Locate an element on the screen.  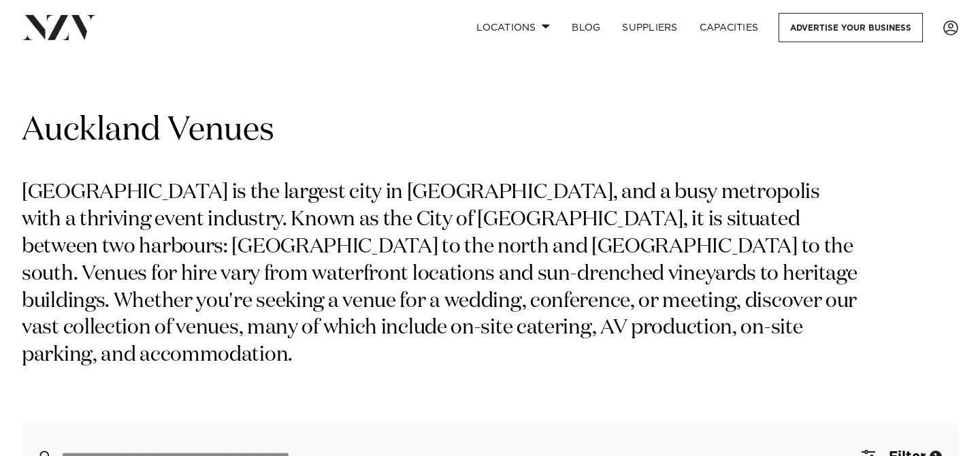
a: Capacities is located at coordinates (728, 27).